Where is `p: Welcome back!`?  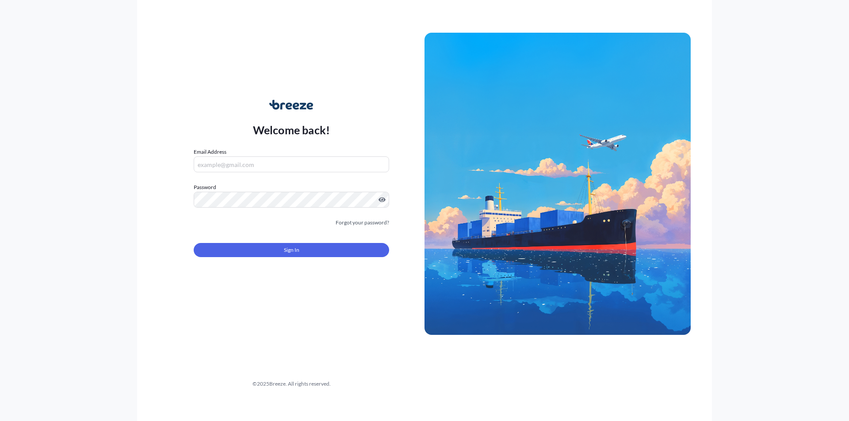 p: Welcome back! is located at coordinates (291, 130).